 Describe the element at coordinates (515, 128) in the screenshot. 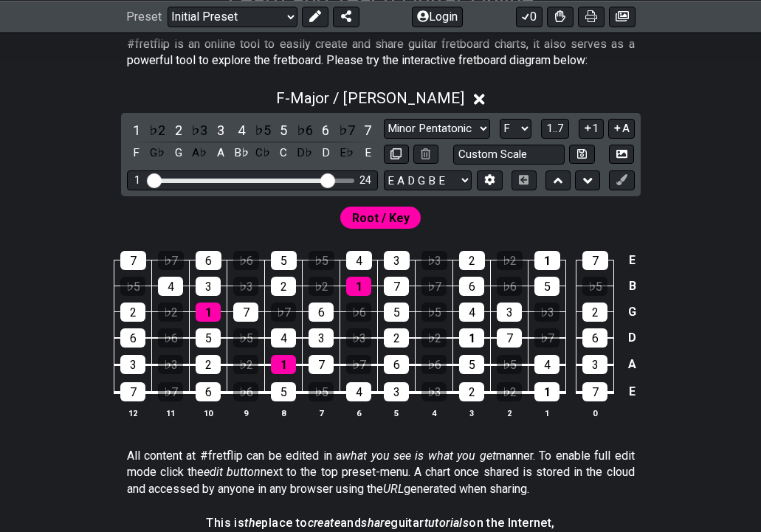

I see `select: Tonic/Root` at that location.